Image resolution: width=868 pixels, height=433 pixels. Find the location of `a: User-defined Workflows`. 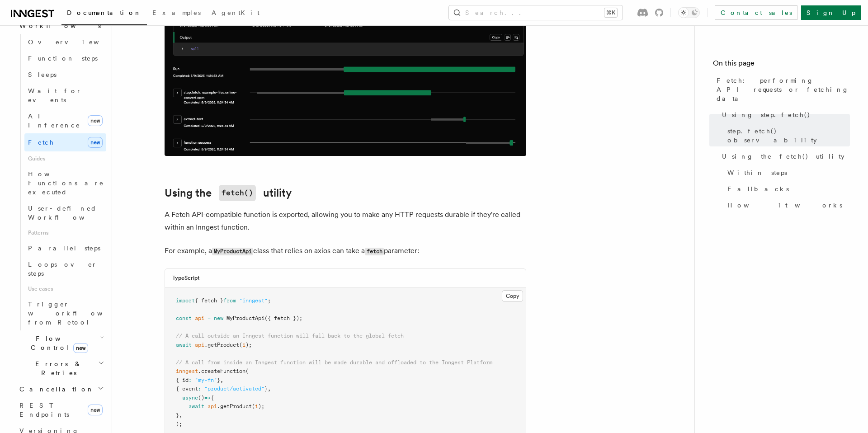

a: User-defined Workflows is located at coordinates (65, 213).